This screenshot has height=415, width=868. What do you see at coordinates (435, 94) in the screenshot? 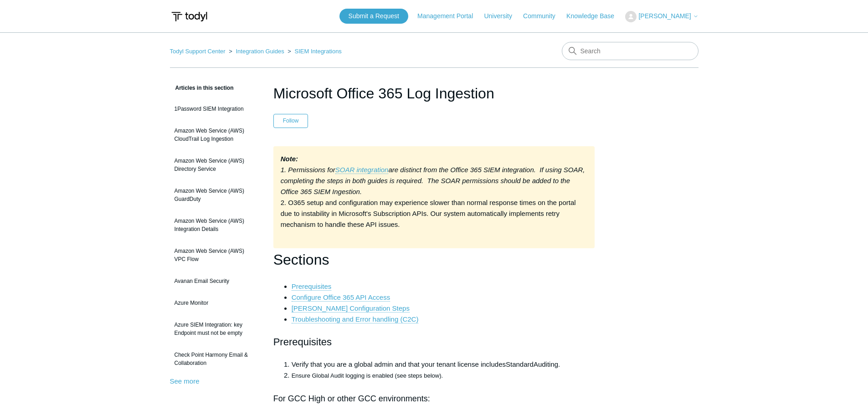
I see `h1: Microsoft Office 365 Log Ingestion` at bounding box center [435, 94].